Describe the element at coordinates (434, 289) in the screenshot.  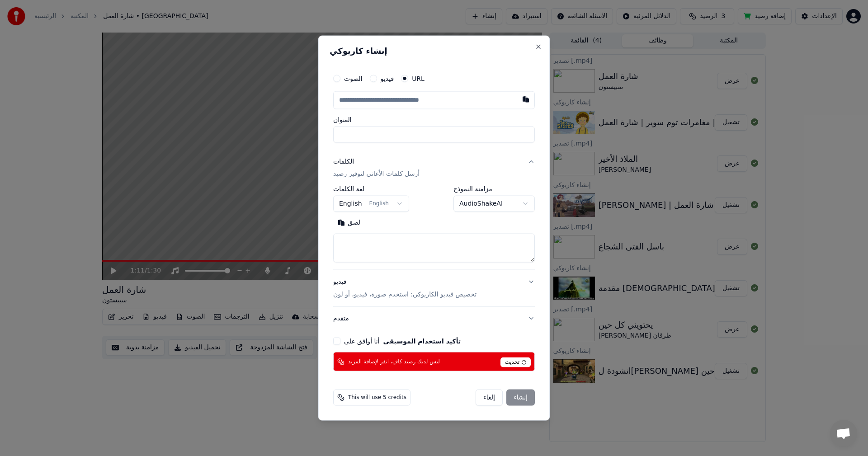
I see `button: فيديوتخصيص فيديو الكاريوكي: استخدم صورة، فيديو، أو لون` at that location.